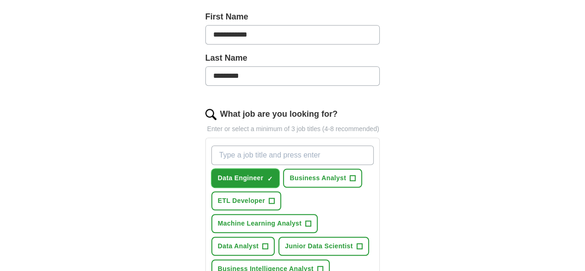 The image size is (585, 271). I want to click on img: search.png, so click(211, 114).